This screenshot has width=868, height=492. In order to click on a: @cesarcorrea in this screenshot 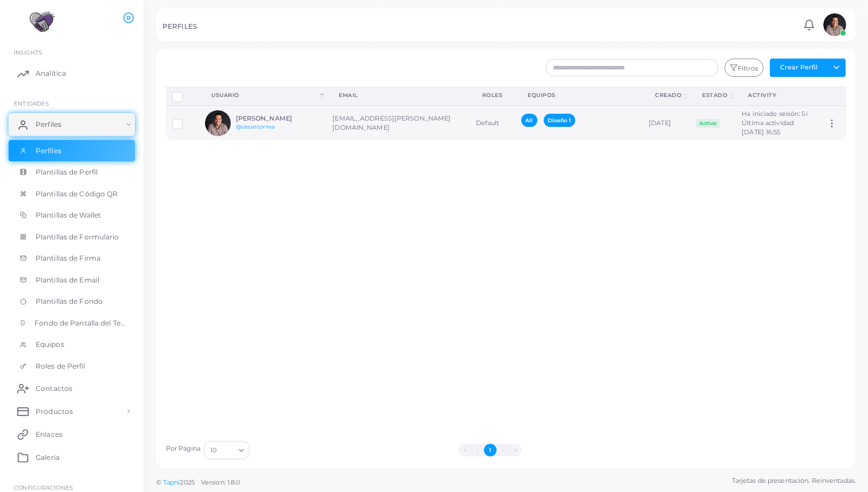, I will do `click(255, 126)`.